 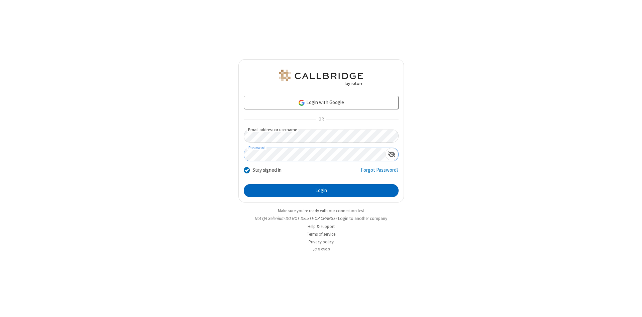 What do you see at coordinates (321, 218) in the screenshot?
I see `li: Not QA Selenium DO NOT DELETE OR CHANGE?` at bounding box center [321, 218].